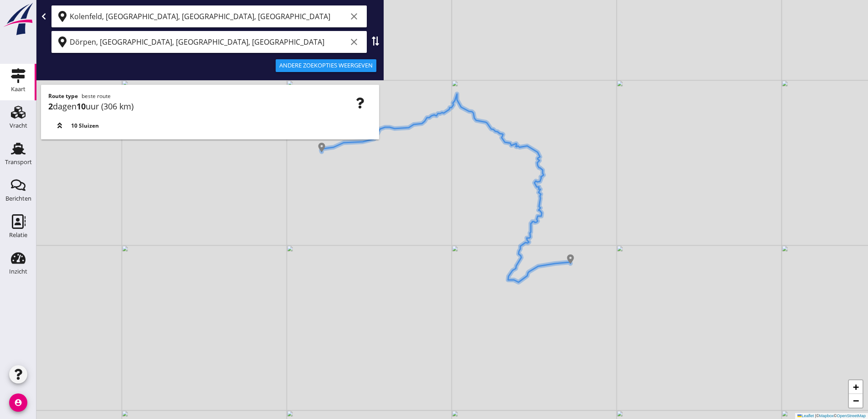  Describe the element at coordinates (851, 416) in the screenshot. I see `a: OpenStreetMap` at that location.